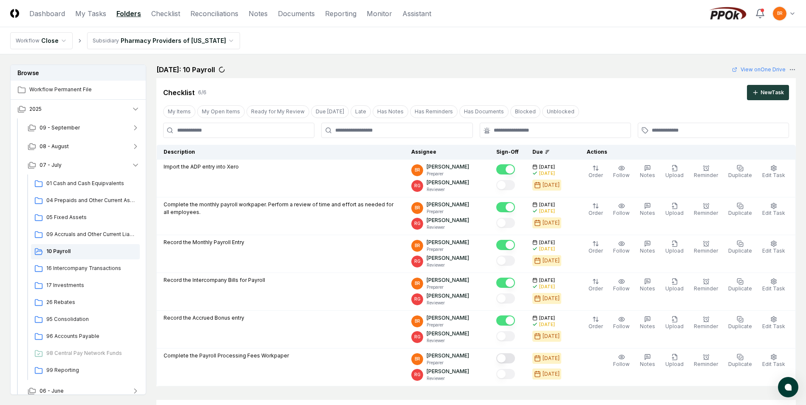 This screenshot has height=405, width=806. What do you see at coordinates (91, 234) in the screenshot?
I see `span: 09 Accruals and Other Current Liabilities` at bounding box center [91, 234].